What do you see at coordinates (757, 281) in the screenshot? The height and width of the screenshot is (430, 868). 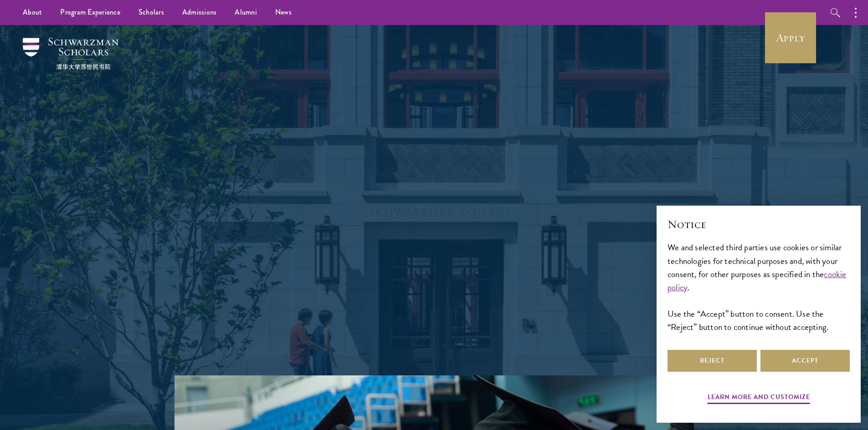 I see `a: cookie policy` at bounding box center [757, 281].